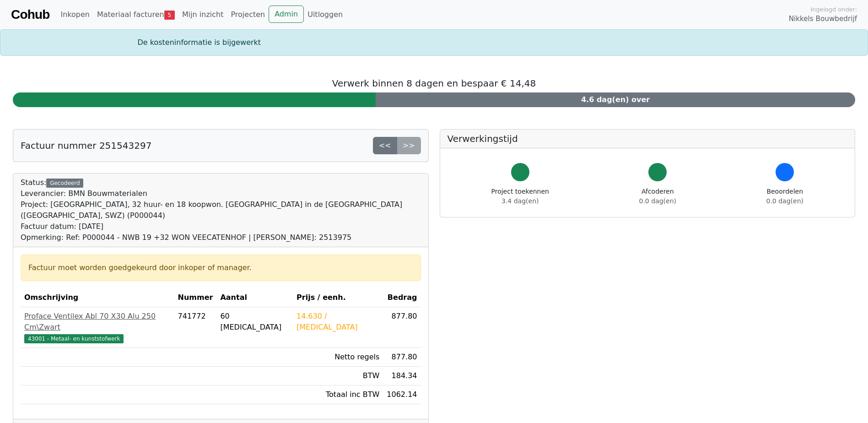 The image size is (868, 423). Describe the element at coordinates (434, 43) in the screenshot. I see `div: De kosteninformatie is bijgewerkt` at that location.